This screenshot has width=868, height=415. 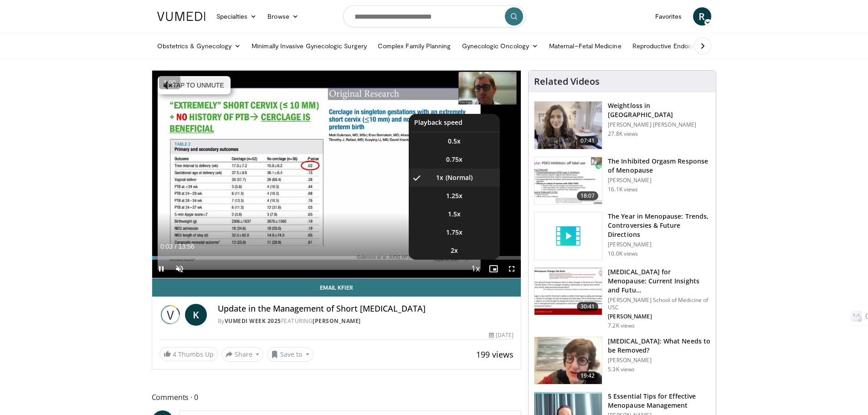 I want to click on span: R, so click(x=703, y=17).